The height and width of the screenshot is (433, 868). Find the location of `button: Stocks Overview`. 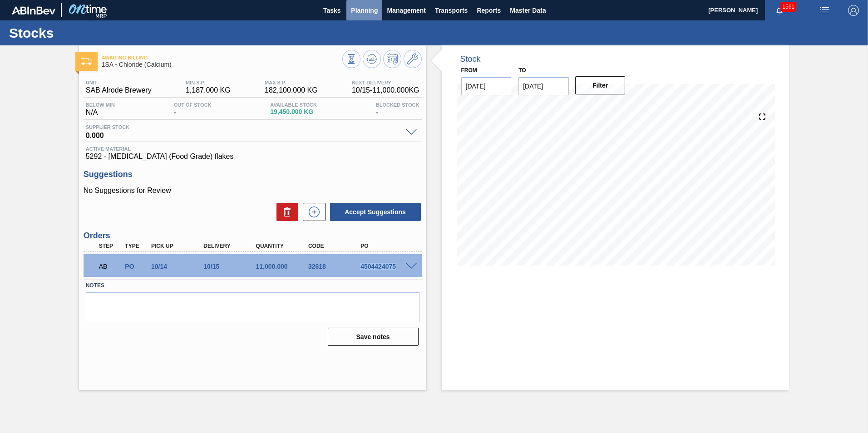

button: Stocks Overview is located at coordinates (351, 59).